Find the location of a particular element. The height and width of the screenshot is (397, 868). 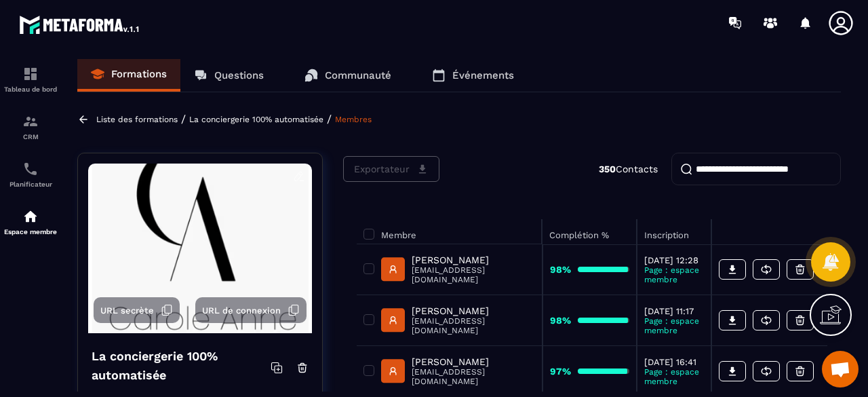

img: automations is located at coordinates (31, 216).